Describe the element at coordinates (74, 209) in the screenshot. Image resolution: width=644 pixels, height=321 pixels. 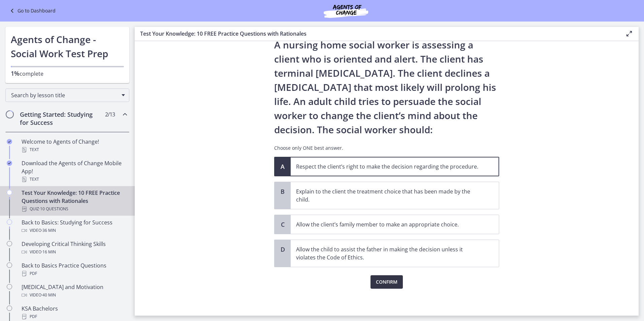
I see `div: Quiz` at that location.